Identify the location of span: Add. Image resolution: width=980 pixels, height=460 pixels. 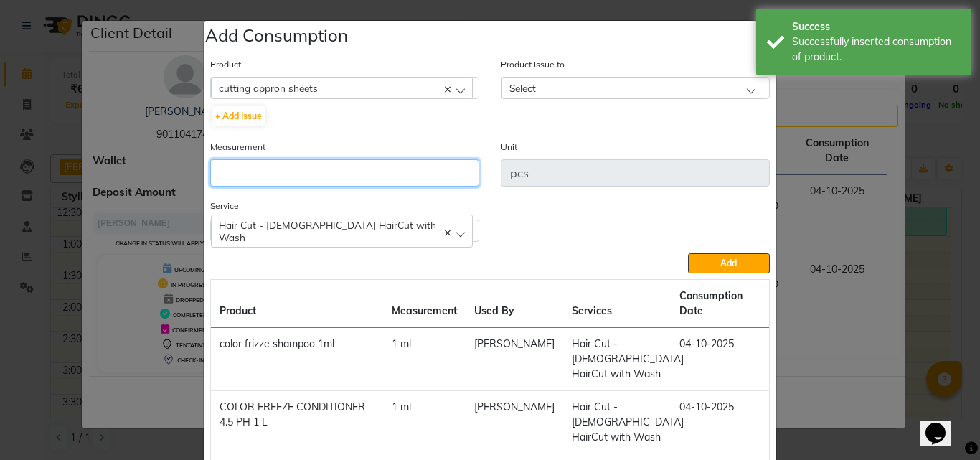
(728, 262).